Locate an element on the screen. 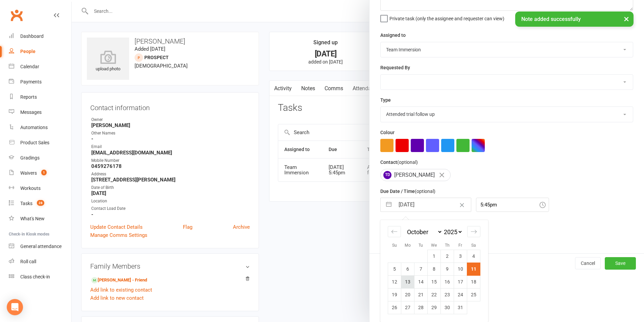 The height and width of the screenshot is (322, 644). a: Waivers 1 is located at coordinates (40, 173).